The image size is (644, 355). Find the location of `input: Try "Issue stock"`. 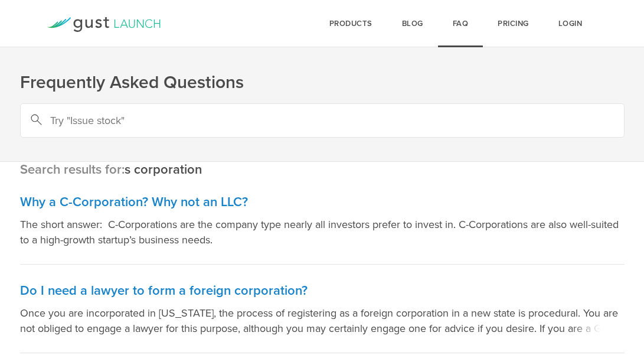

input: Try "Issue stock" is located at coordinates (323, 120).